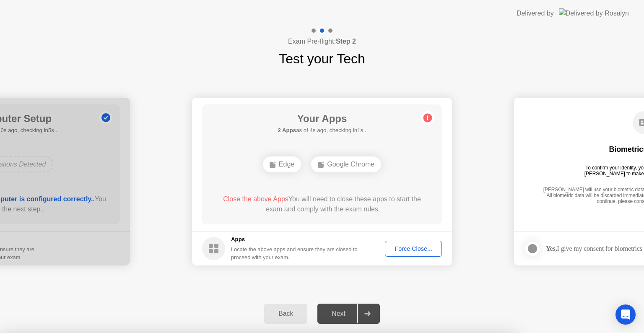 This screenshot has width=644, height=333. Describe the element at coordinates (413, 249) in the screenshot. I see `div: Force Close...` at that location.